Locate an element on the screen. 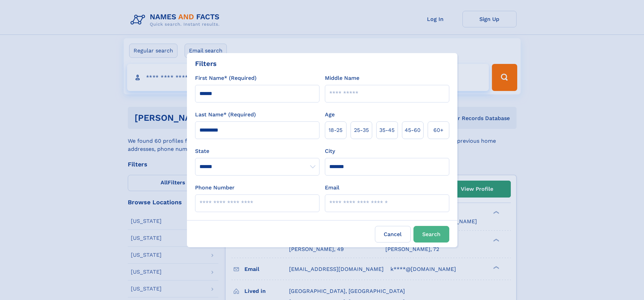  label: City is located at coordinates (330, 151).